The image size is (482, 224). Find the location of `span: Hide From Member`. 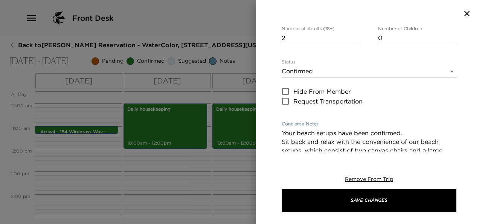

span: Hide From Member is located at coordinates (322, 91).